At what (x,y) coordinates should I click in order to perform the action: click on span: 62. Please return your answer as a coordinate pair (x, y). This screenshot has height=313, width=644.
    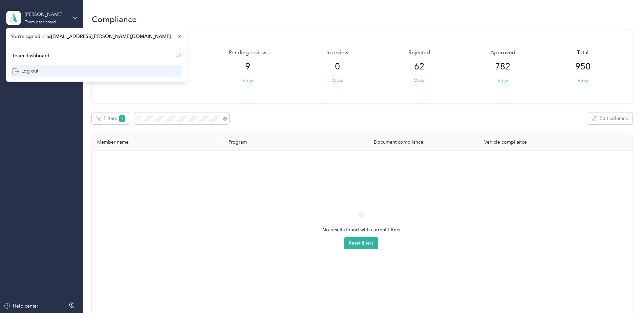
    Looking at the image, I should click on (419, 67).